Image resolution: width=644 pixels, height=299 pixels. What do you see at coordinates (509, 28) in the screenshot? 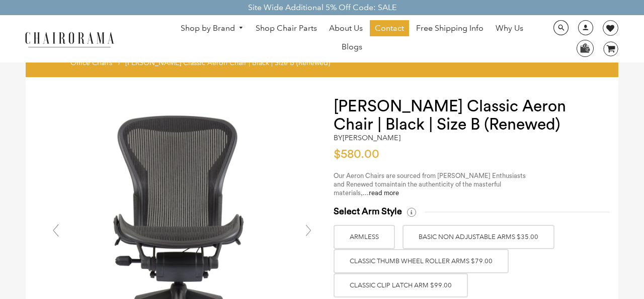
I see `span: Why Us` at bounding box center [509, 28].